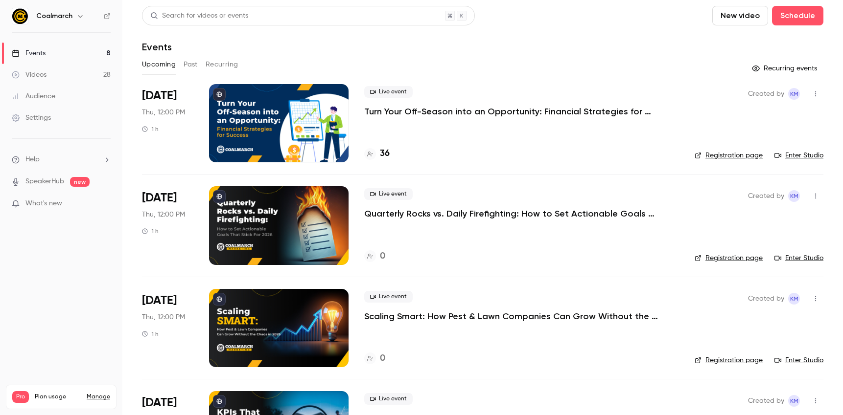 Image resolution: width=843 pixels, height=415 pixels. Describe the element at coordinates (167, 226) in the screenshot. I see `div: Sep 4 Thu, 12:00 PM (America/New York)` at that location.